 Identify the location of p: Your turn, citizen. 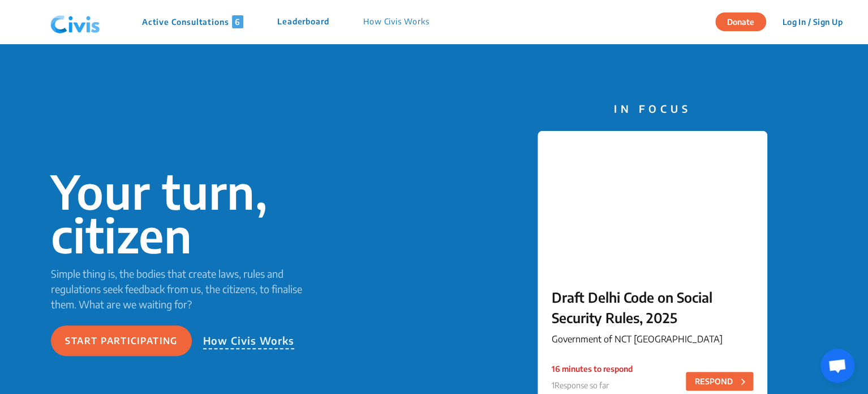
(185, 213).